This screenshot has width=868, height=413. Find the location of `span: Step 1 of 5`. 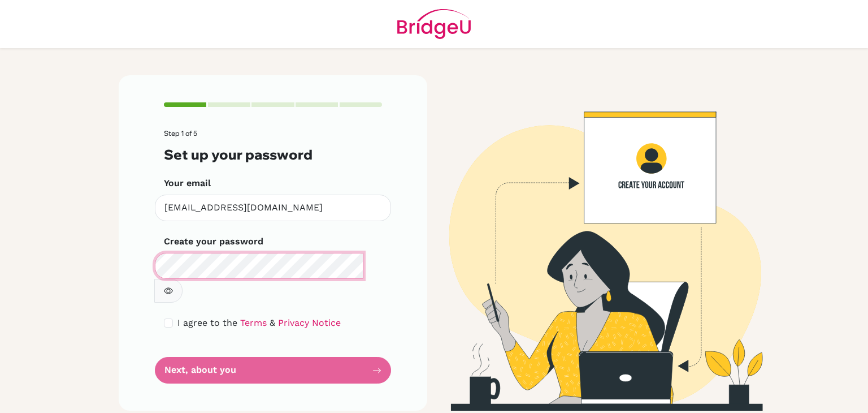

span: Step 1 of 5 is located at coordinates (180, 133).